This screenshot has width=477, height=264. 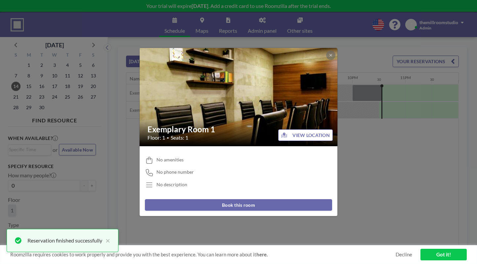 I want to click on button: close, so click(x=106, y=240).